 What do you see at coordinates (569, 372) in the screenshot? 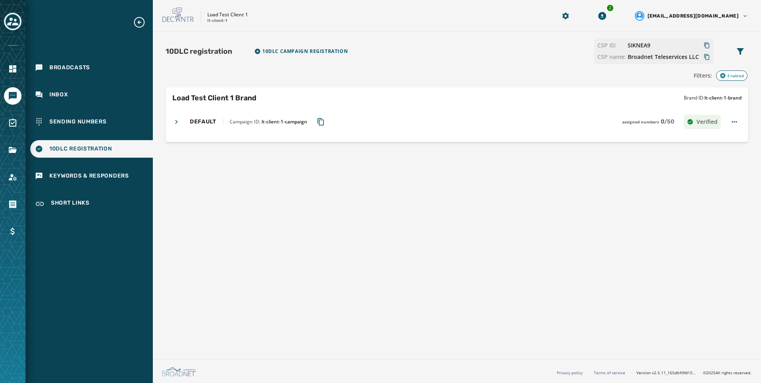
I see `a: Privacy policy` at bounding box center [569, 372].